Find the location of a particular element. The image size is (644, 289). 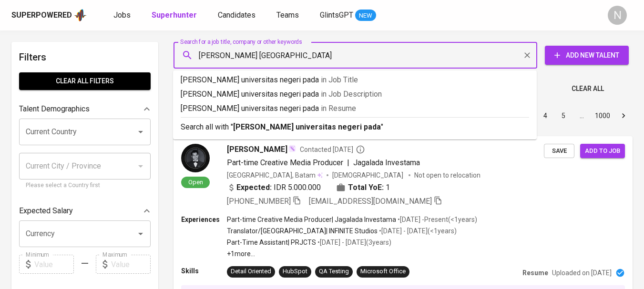

span: Jobs is located at coordinates (122, 15).